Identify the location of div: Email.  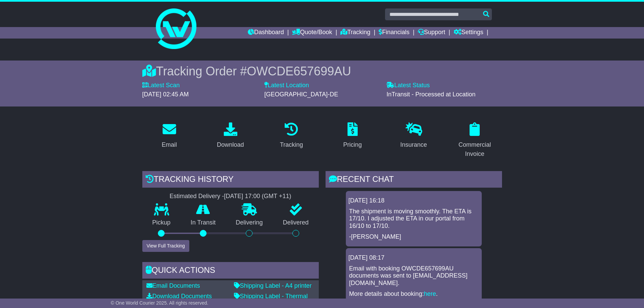
(169, 145).